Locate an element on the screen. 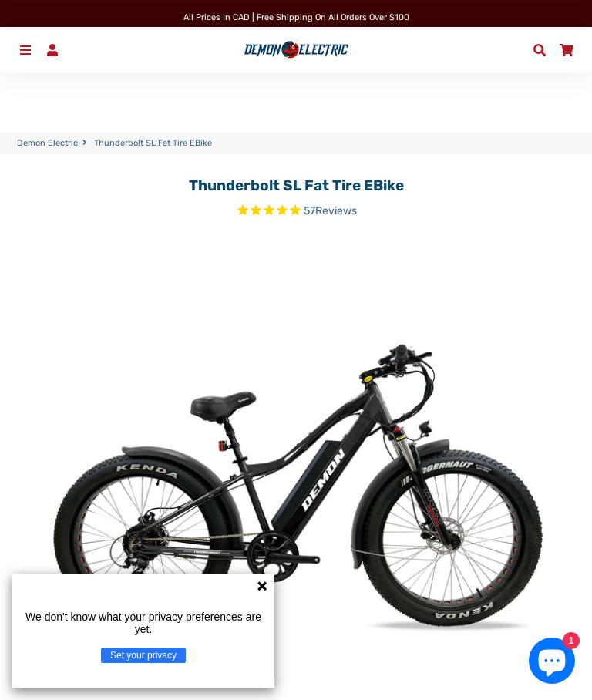  span: 57 reviews is located at coordinates (329, 210).